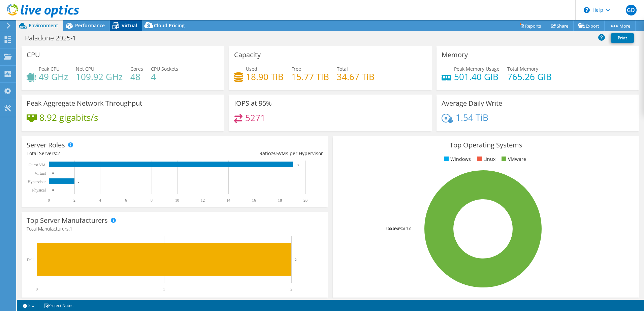  I want to click on h4: 501.40 GiB, so click(476, 77).